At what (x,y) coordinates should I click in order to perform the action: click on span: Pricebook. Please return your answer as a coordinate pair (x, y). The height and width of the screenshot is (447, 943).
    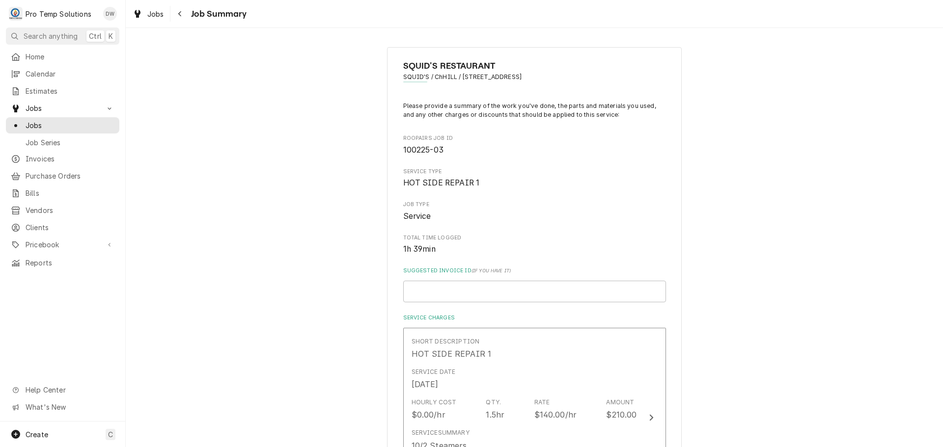
    Looking at the image, I should click on (62, 245).